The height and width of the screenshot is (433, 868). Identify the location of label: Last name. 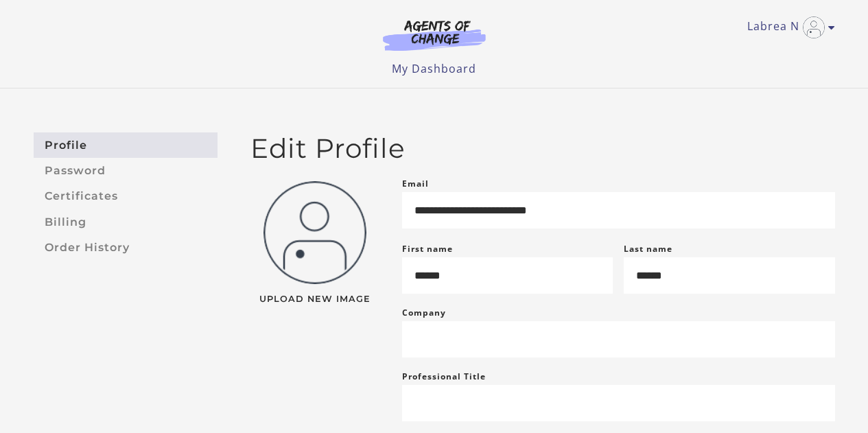
(648, 249).